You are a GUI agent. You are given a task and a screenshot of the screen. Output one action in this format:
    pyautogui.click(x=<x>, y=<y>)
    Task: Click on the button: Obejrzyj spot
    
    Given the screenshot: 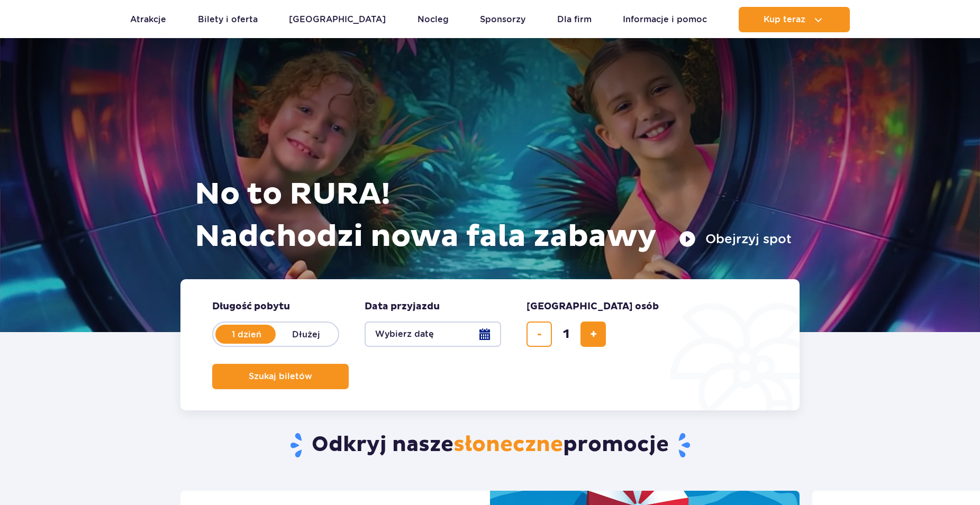 What is the action you would take?
    pyautogui.click(x=735, y=239)
    